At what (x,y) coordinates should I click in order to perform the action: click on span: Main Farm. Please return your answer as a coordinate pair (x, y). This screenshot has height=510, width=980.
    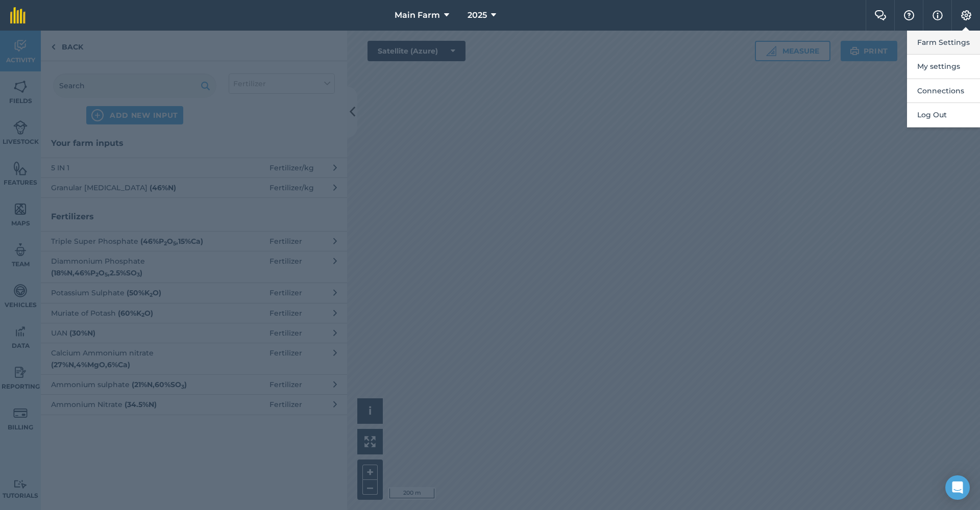
    Looking at the image, I should click on (417, 15).